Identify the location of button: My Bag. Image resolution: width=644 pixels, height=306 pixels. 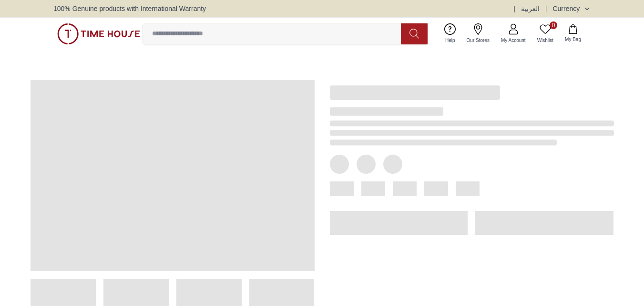
(573, 34).